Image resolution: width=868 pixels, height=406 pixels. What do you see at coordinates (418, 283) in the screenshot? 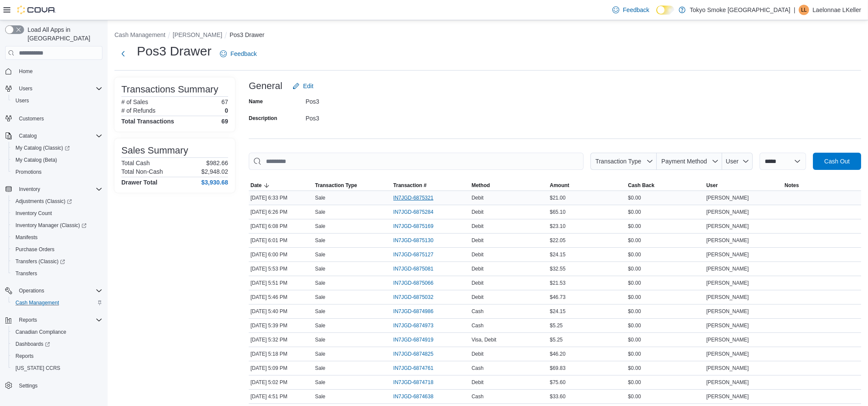
I see `button: IN7JGD-6875066` at bounding box center [418, 283].